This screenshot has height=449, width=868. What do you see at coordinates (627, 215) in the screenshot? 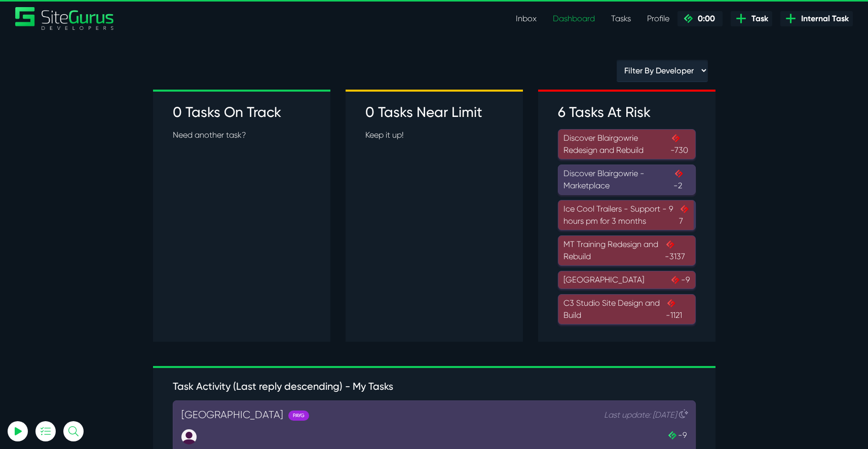
I see `div: Ice Cool Trailers - Support - 9 hours pm for 3 months` at bounding box center [627, 215].